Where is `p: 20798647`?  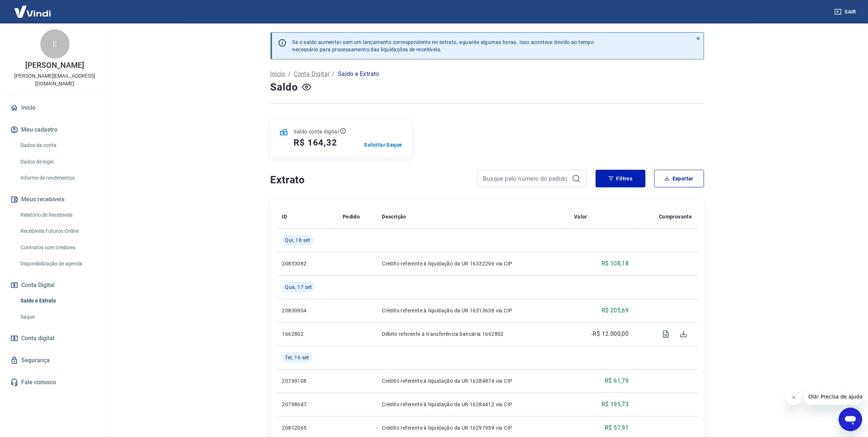 p: 20798647 is located at coordinates (306, 404).